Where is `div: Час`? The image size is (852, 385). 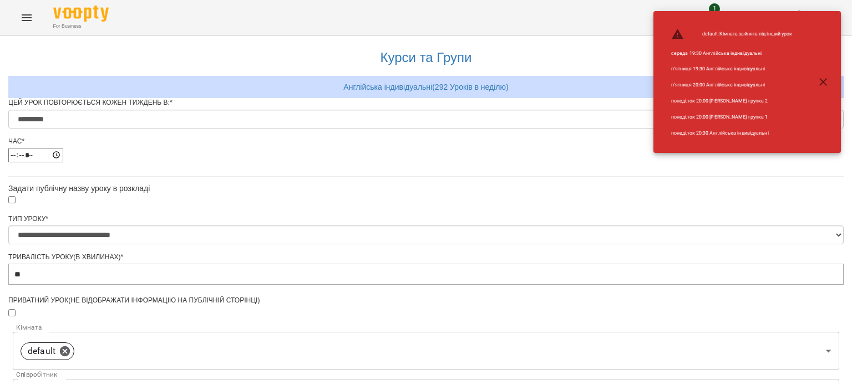 div: Час is located at coordinates (426, 141).